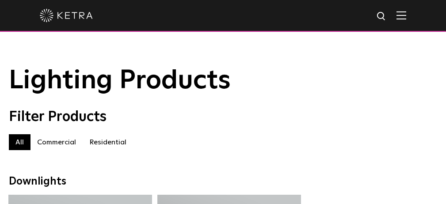 Image resolution: width=446 pixels, height=204 pixels. I want to click on img: Hamburger%20Nav.svg, so click(402, 15).